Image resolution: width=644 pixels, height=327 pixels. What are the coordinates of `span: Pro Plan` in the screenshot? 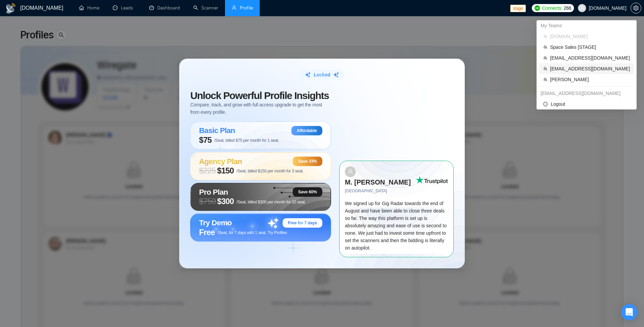 It's located at (213, 192).